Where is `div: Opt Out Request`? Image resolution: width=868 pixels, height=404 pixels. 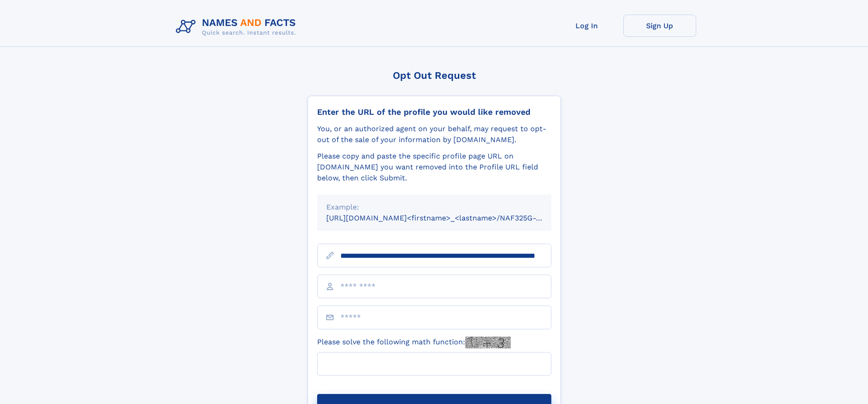 div: Opt Out Request is located at coordinates (434, 75).